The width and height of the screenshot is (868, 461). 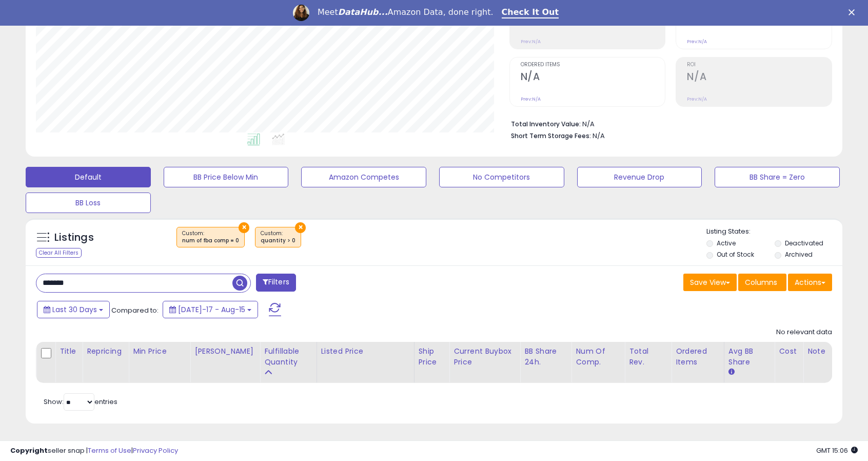 I want to click on div: No relevant data, so click(x=804, y=332).